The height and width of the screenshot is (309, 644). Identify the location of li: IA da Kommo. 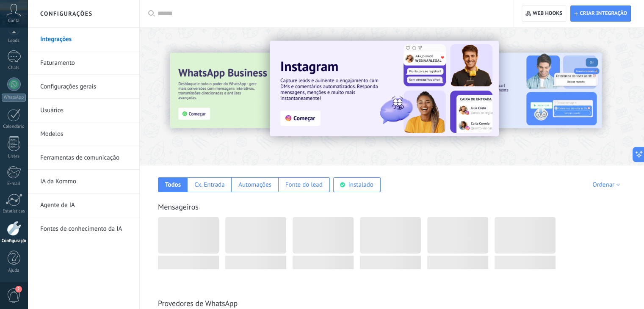
(84, 181).